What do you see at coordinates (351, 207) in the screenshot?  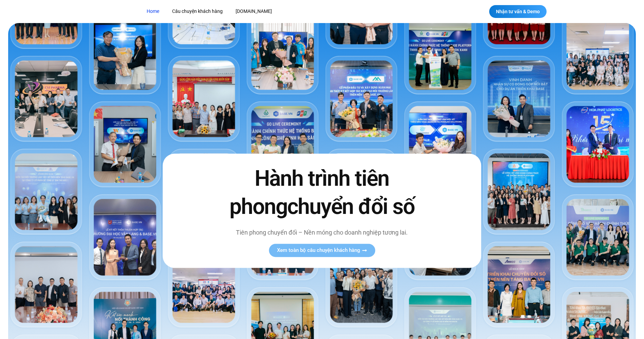 I see `span: chuyển đổi số` at bounding box center [351, 207].